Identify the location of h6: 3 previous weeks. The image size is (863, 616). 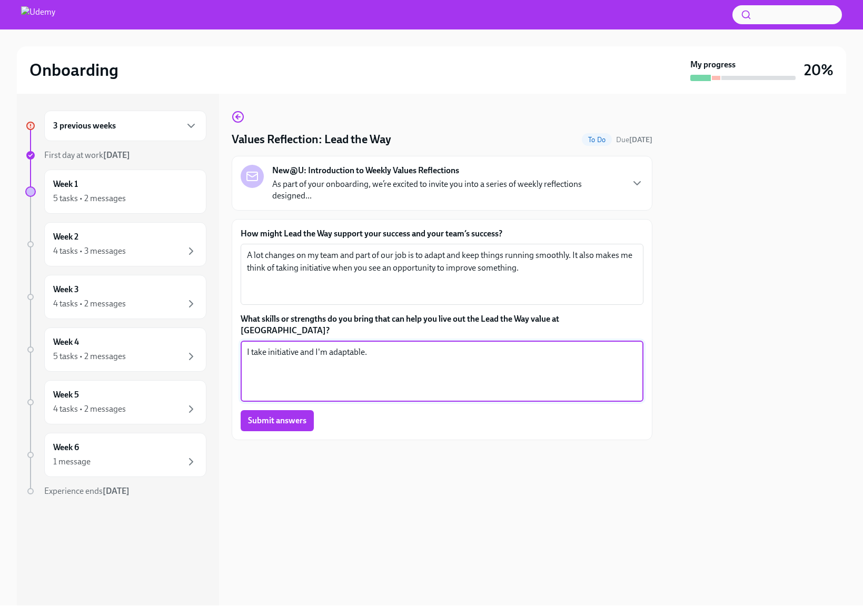
(84, 126).